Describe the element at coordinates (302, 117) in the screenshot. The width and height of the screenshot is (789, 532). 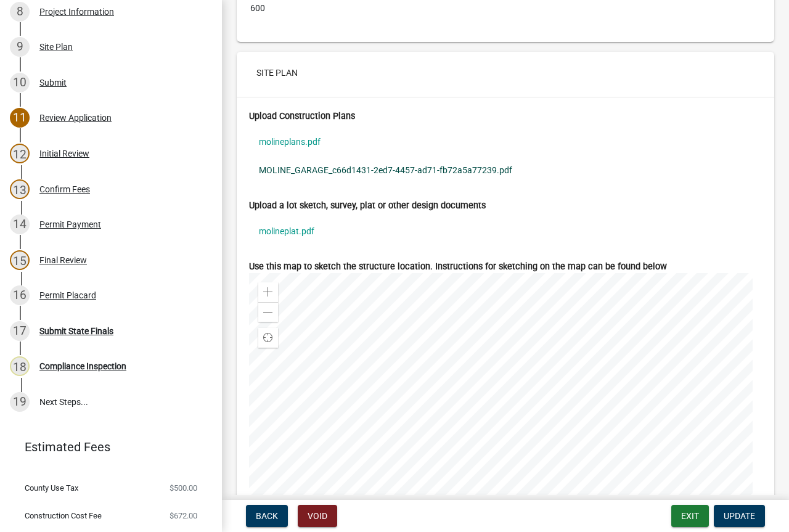
I see `label: Upload Construction Plans` at that location.